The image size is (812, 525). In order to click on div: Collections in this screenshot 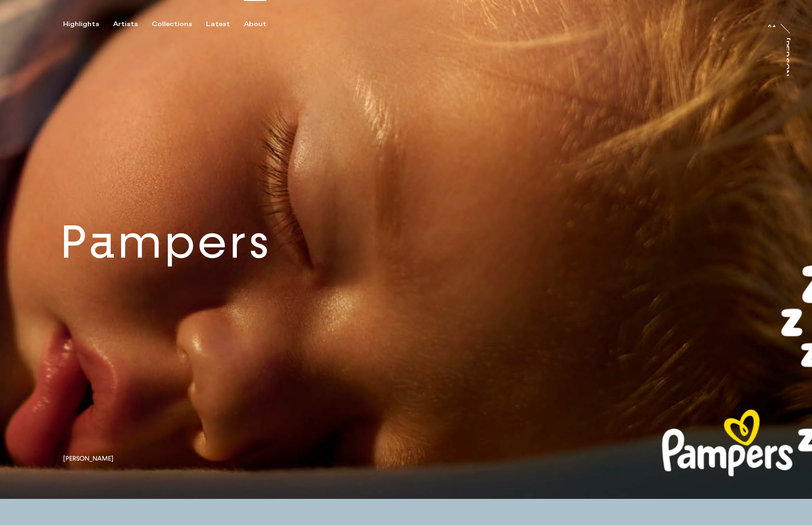, I will do `click(172, 25)`.